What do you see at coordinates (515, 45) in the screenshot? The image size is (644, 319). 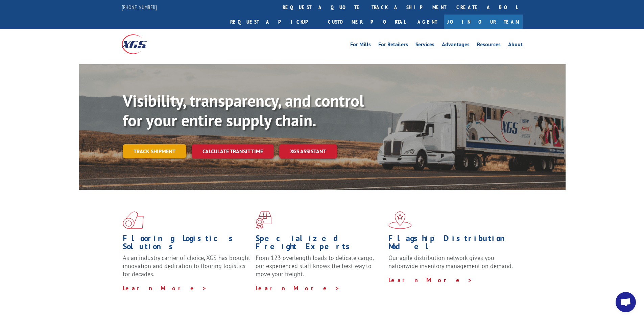 I see `a: About` at bounding box center [515, 45].